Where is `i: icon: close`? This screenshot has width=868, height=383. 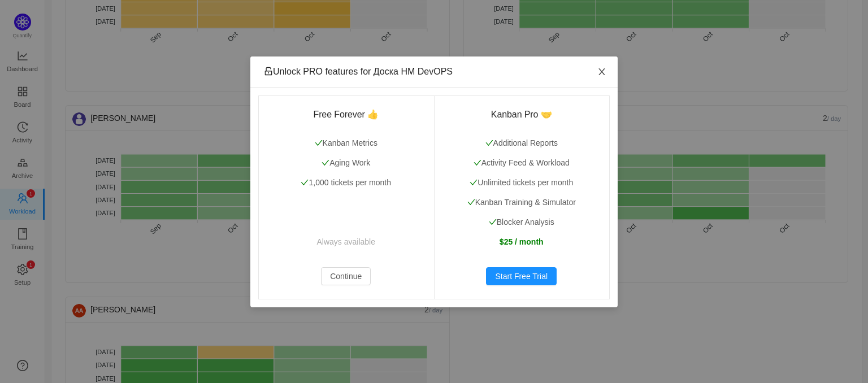
i: icon: close is located at coordinates (602, 72).